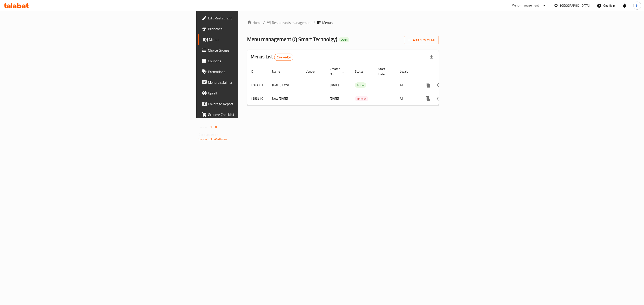  I want to click on div: Inactive, so click(361, 99).